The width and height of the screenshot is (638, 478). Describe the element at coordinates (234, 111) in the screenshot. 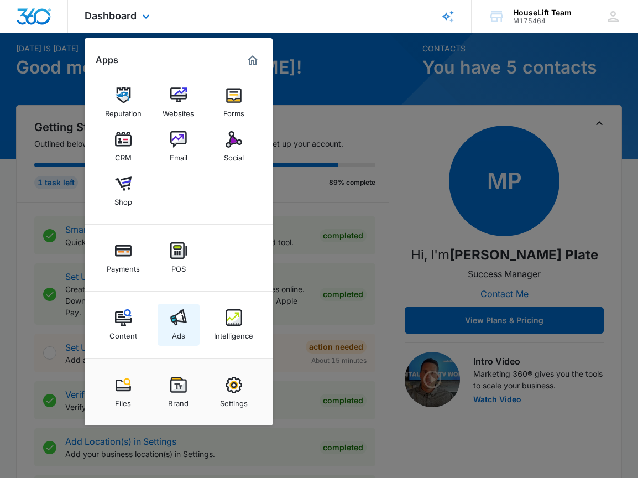

I see `div: Forms` at that location.